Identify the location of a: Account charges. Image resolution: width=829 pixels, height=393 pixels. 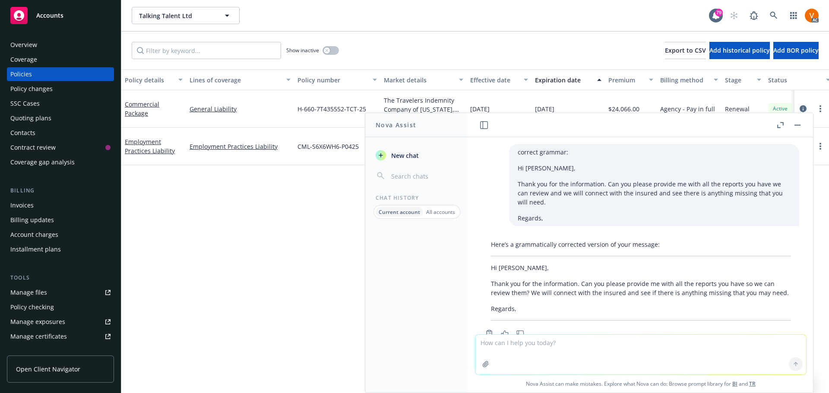
(60, 235).